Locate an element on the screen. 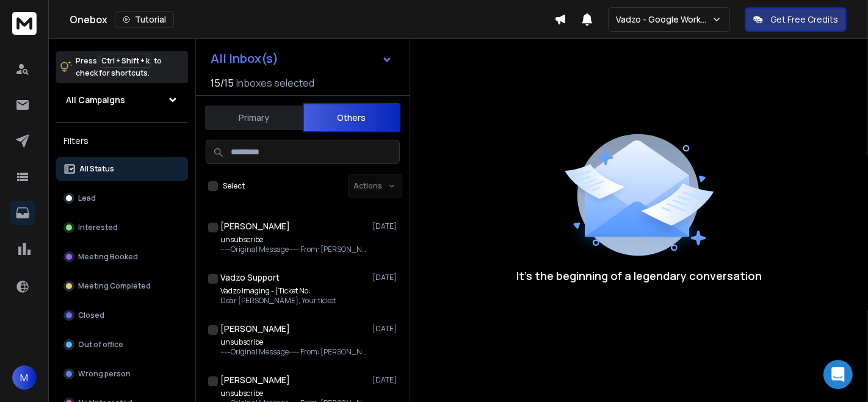 The image size is (868, 402). p: Press to check for shortcuts. is located at coordinates (119, 67).